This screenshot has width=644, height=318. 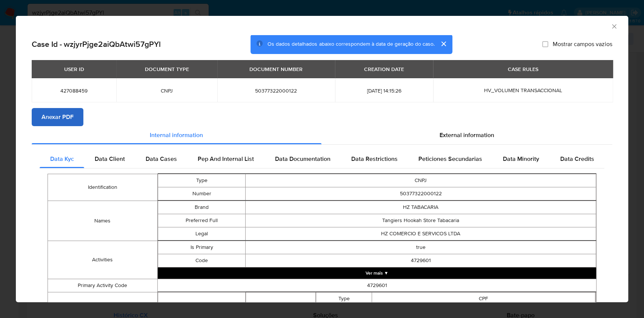 I want to click on td: Identification, so click(x=103, y=188).